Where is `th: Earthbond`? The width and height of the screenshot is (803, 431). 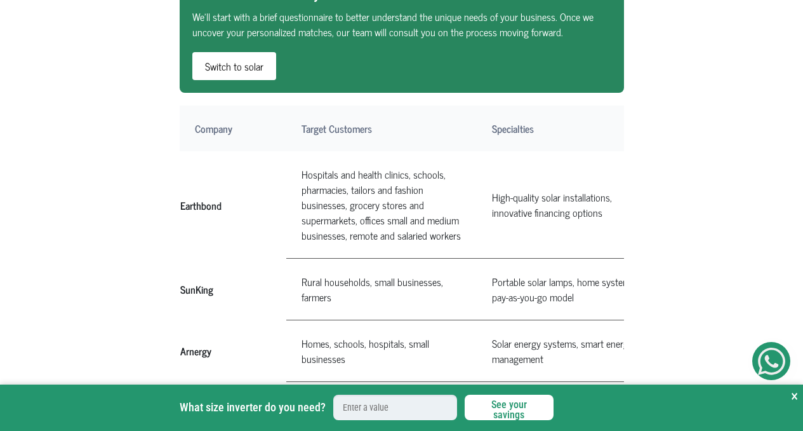
th: Earthbond is located at coordinates (233, 204).